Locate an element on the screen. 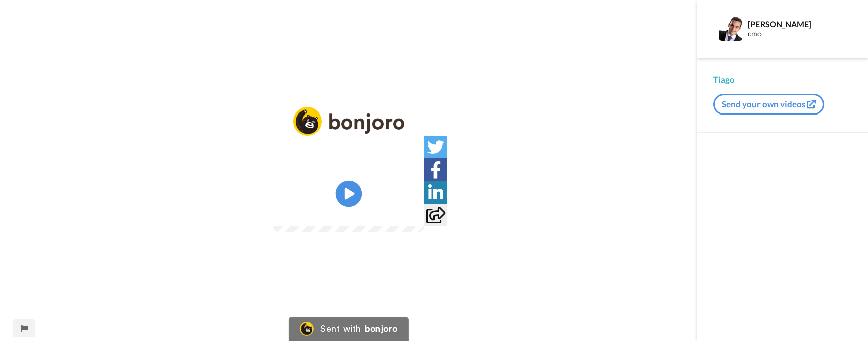 This screenshot has width=868, height=341. div: bonjoro is located at coordinates (381, 329).